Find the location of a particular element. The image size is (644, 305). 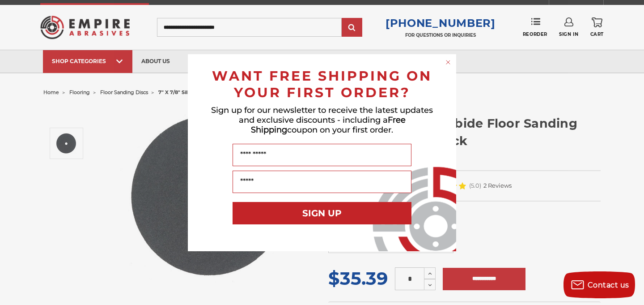

button: Close dialog is located at coordinates (448, 62).